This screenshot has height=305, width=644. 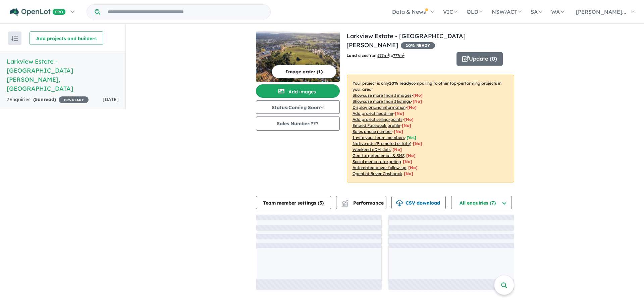 I want to click on p: from, so click(x=398, y=55).